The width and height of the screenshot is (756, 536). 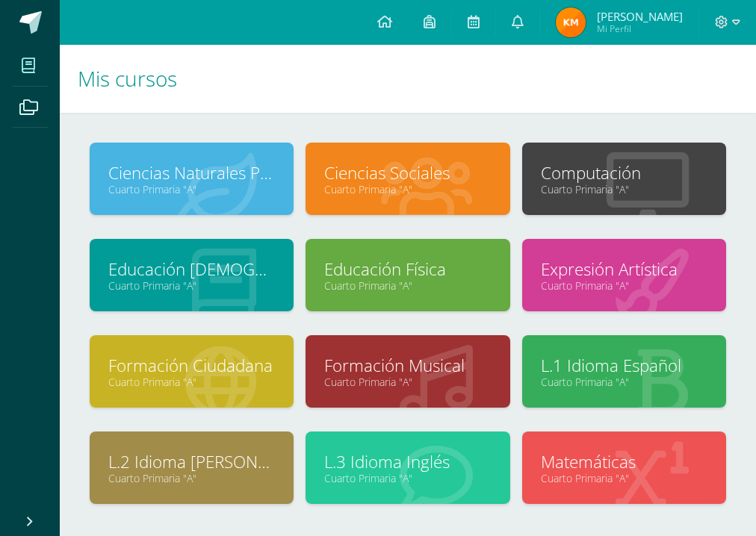 I want to click on a: Educación Física, so click(x=407, y=268).